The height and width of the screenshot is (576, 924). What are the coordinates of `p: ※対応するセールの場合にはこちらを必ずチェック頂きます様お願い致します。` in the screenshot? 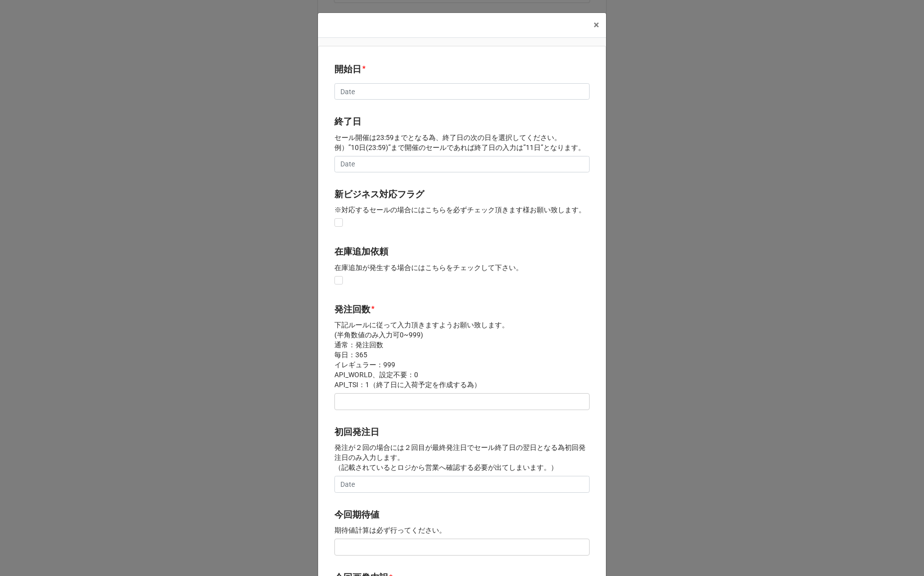 It's located at (462, 210).